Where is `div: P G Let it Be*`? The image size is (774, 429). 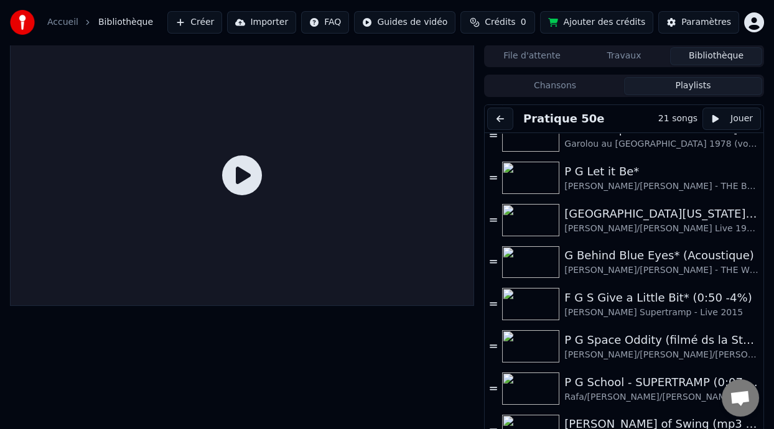 div: P G Let it Be* is located at coordinates (661, 172).